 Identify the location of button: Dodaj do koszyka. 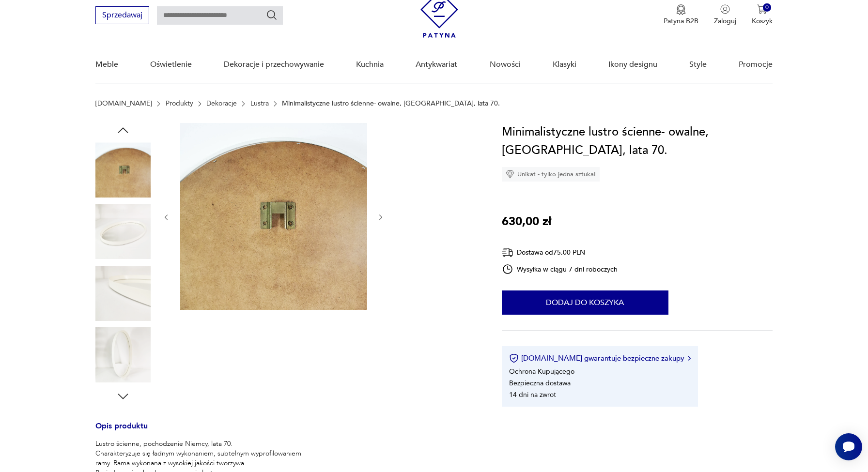
(586, 303).